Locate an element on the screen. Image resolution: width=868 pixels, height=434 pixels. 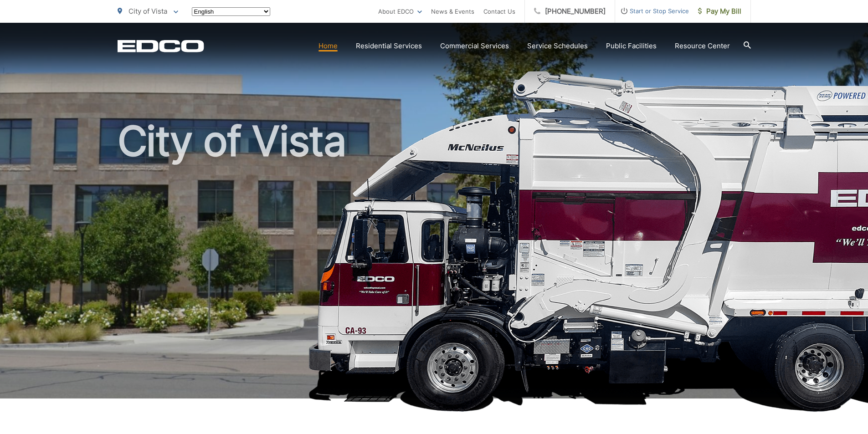
a: EDCD logo. Return to the homepage. is located at coordinates (161, 46).